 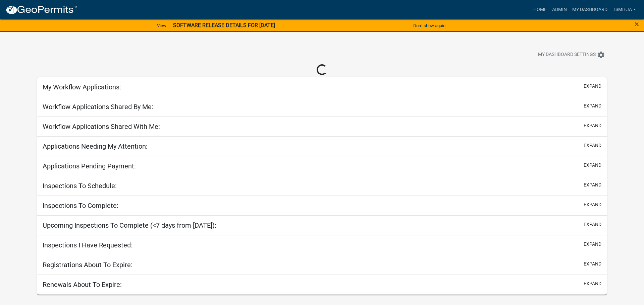 I want to click on a: Home, so click(x=540, y=10).